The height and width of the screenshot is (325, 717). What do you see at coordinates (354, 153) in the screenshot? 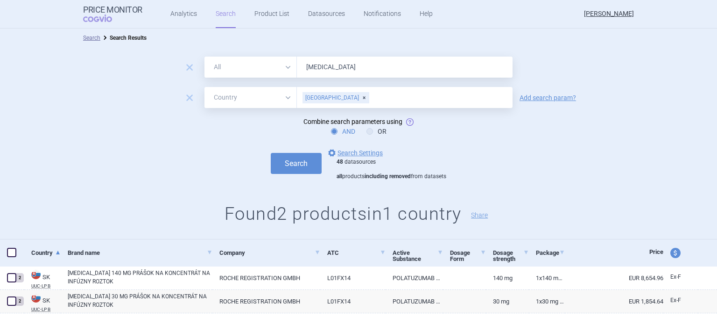
I see `a: Search Settings` at bounding box center [354, 153].